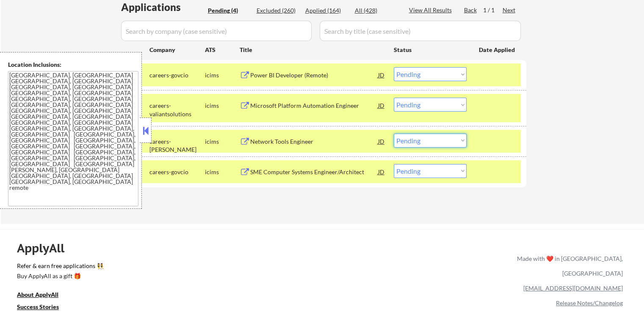  What do you see at coordinates (163, 7) in the screenshot?
I see `div: Applications` at bounding box center [163, 7].